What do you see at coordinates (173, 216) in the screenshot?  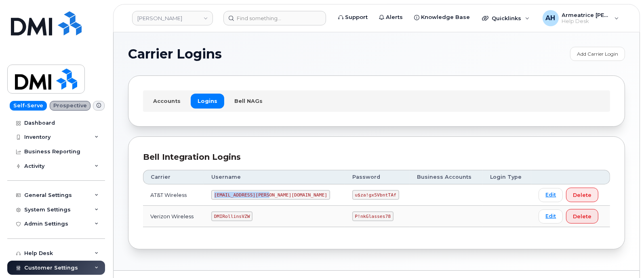 I see `td: Verizon Wireless` at bounding box center [173, 216].